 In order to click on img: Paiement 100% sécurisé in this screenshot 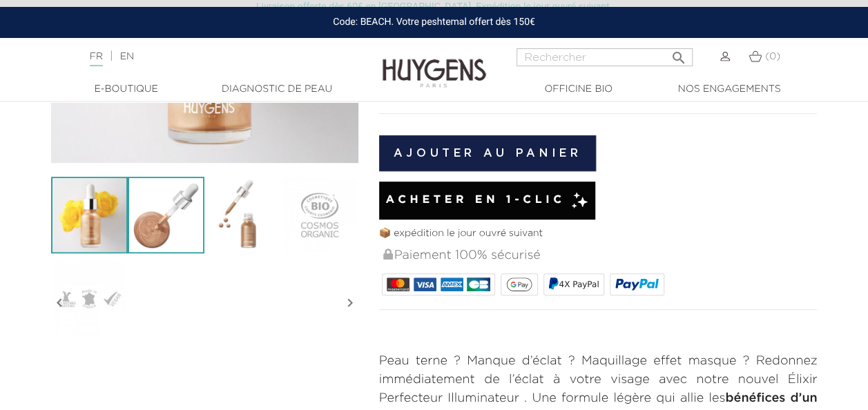, I will do `click(388, 254)`.